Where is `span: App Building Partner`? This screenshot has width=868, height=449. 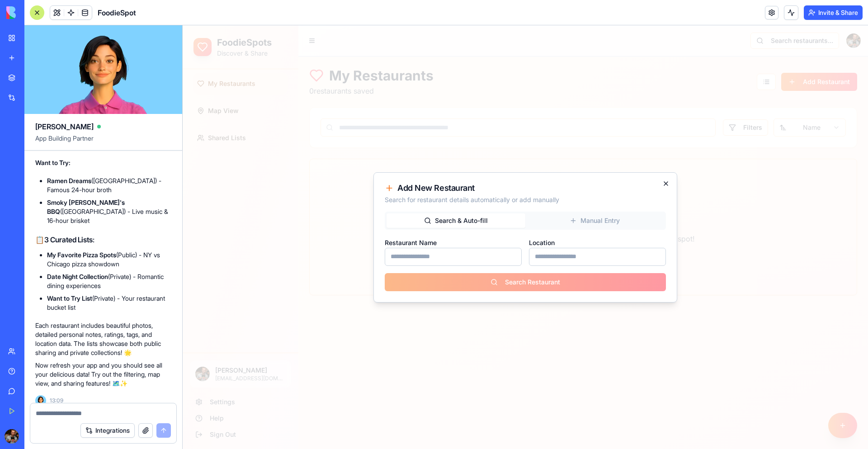 span: App Building Partner is located at coordinates (103, 141).